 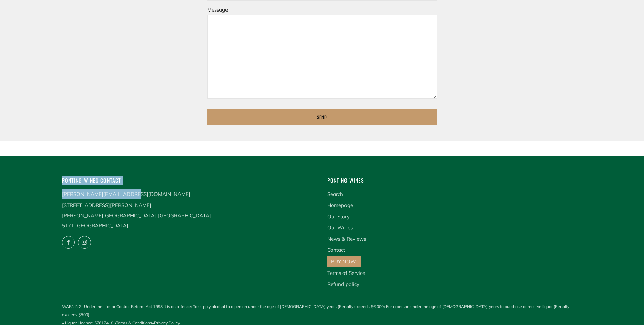 What do you see at coordinates (190, 180) in the screenshot?
I see `h4: Ponting Wines Contact` at bounding box center [190, 180].